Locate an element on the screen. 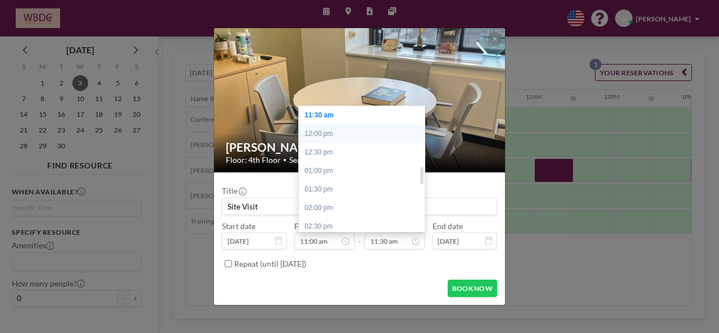 Image resolution: width=719 pixels, height=333 pixels. button: BOOK NOW is located at coordinates (473, 288).